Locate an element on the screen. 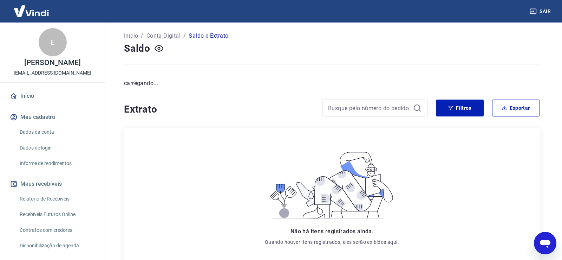  p: Início is located at coordinates (131, 36).